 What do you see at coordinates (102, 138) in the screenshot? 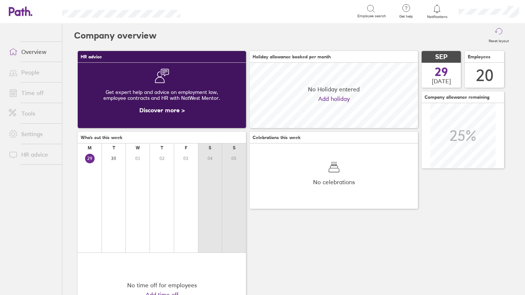
I see `span: Who's out this week` at bounding box center [102, 138].